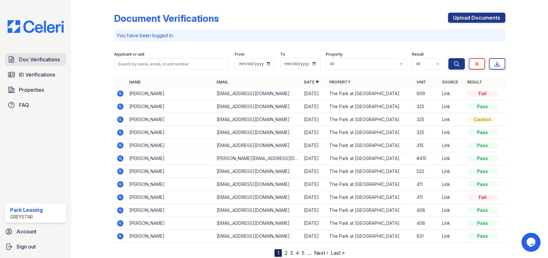 The width and height of the screenshot is (548, 258). What do you see at coordinates (35, 105) in the screenshot?
I see `a: FAQ` at bounding box center [35, 105].